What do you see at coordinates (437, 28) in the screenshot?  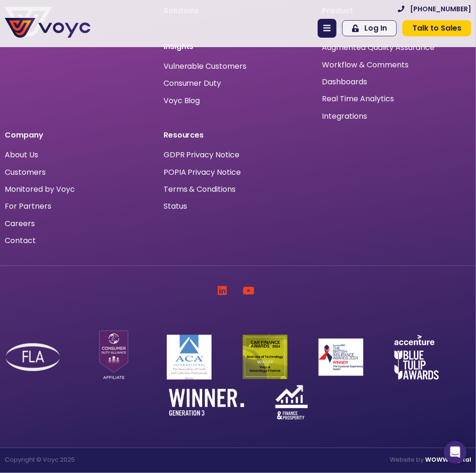 I see `span: Talk to Sales` at bounding box center [437, 28].